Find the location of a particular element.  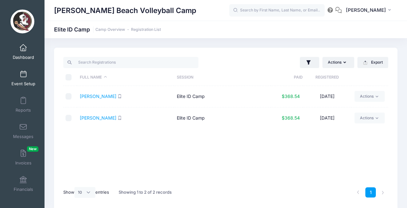

span: New is located at coordinates (33, 149).